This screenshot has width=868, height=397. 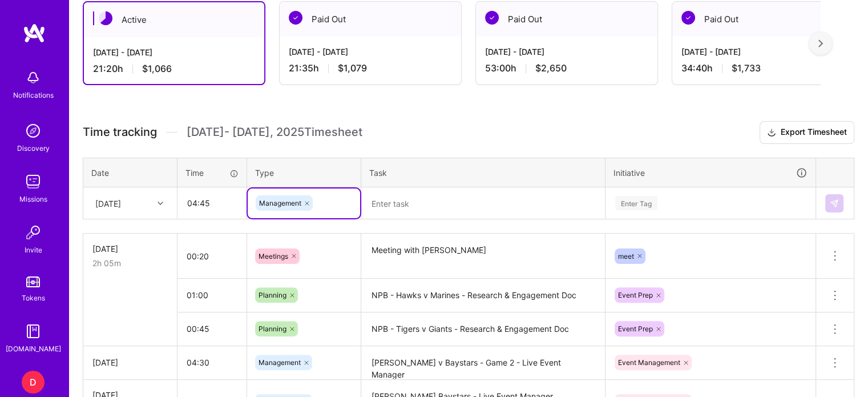 I want to click on span: Time tracking, so click(x=120, y=132).